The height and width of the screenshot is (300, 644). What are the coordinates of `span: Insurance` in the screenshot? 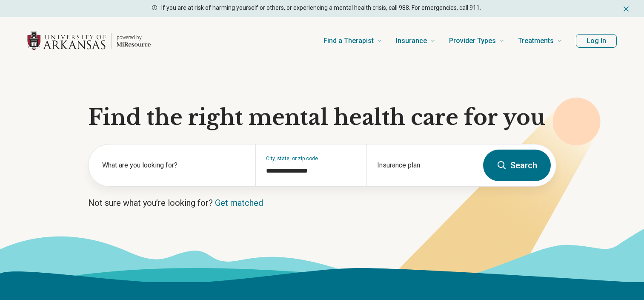 It's located at (411, 41).